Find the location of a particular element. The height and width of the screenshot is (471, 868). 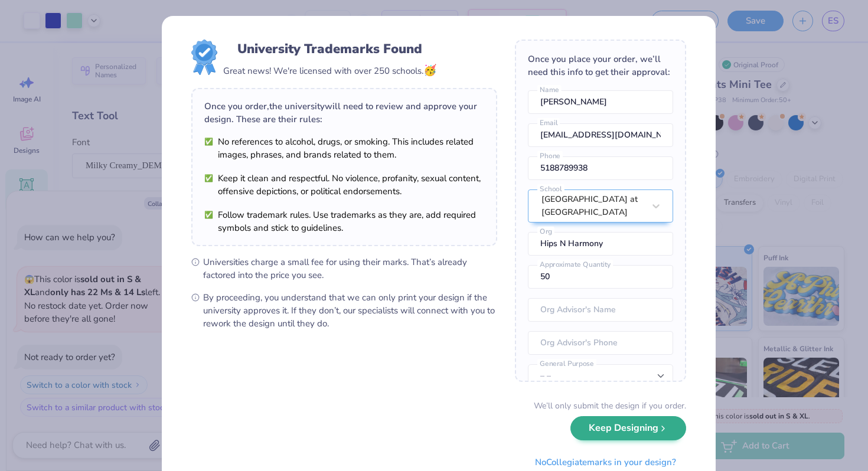

div: We’ll only submit the design if you order. is located at coordinates (610, 406).